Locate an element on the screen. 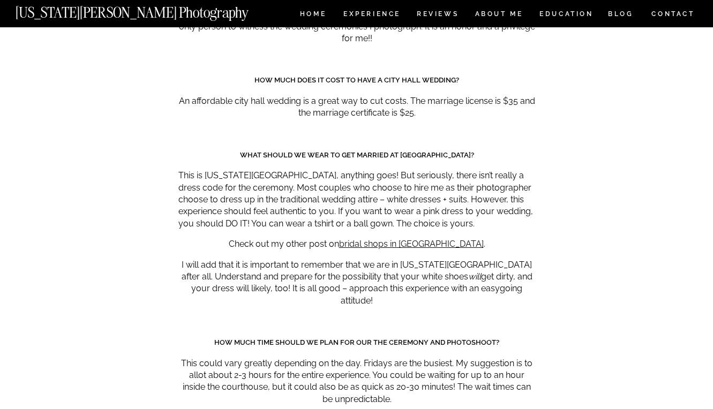  a: ABOUT ME is located at coordinates (499, 15).